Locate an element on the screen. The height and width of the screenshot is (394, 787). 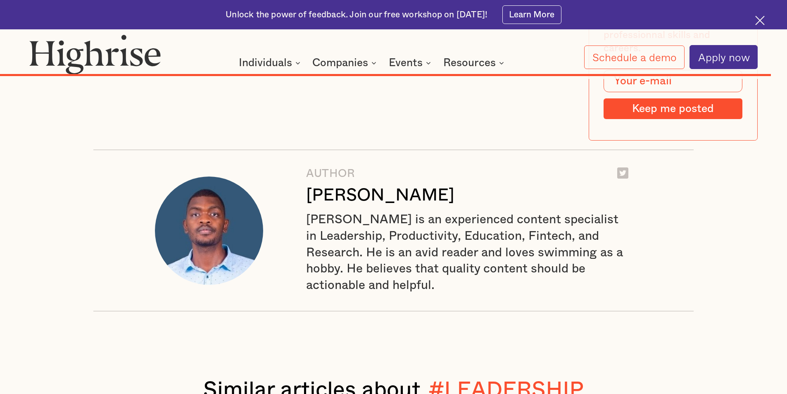
a: Apply now is located at coordinates (723, 57).